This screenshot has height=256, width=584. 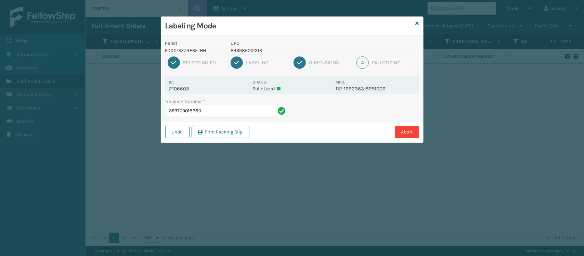 I want to click on div: Labeling, so click(x=267, y=63).